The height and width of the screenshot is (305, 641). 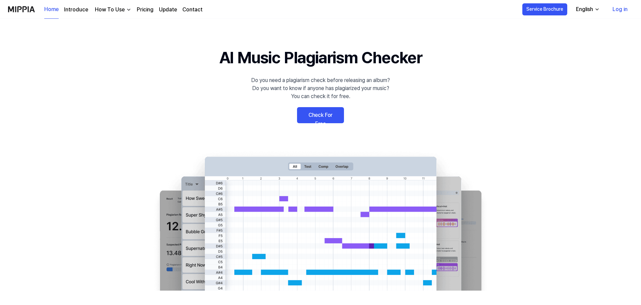 I want to click on div: How To Use, so click(x=110, y=10).